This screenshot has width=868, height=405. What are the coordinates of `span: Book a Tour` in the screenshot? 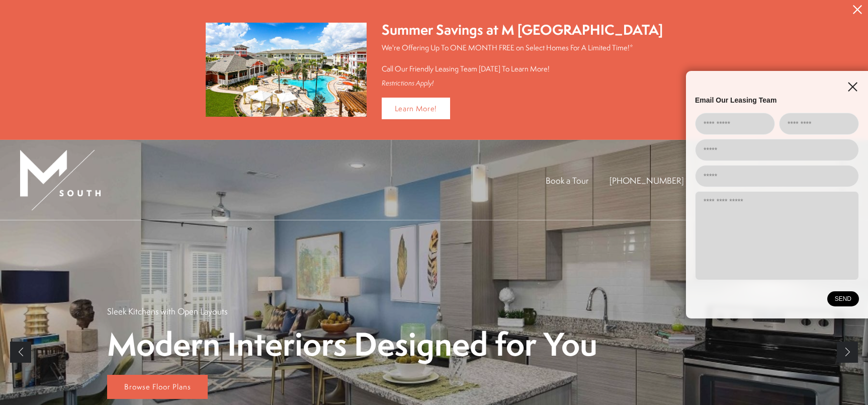 It's located at (567, 180).